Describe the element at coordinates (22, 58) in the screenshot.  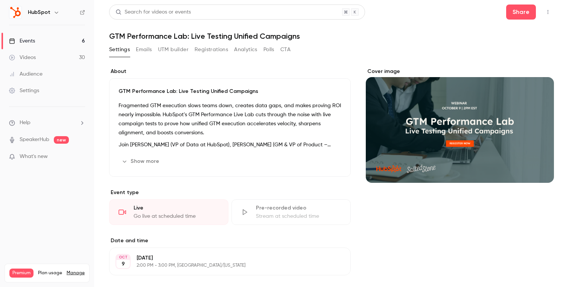
I see `div: Videos` at that location.